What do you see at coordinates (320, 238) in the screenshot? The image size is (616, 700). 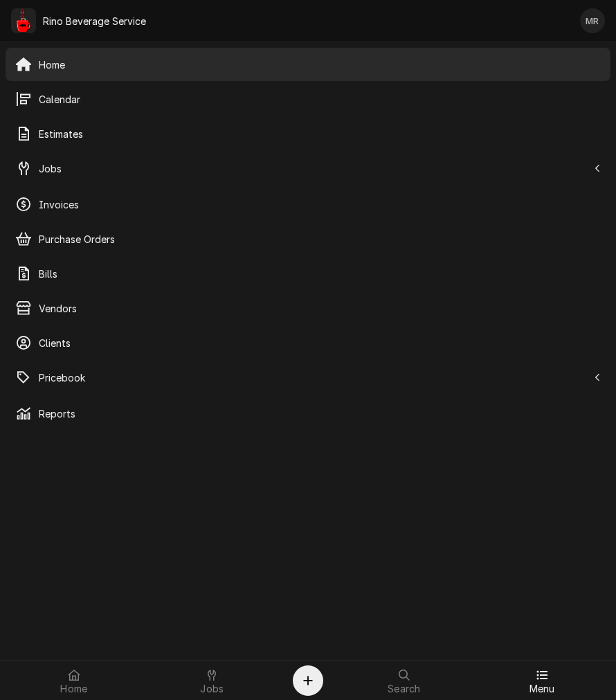 I see `span: Purchase Orders` at bounding box center [320, 238].